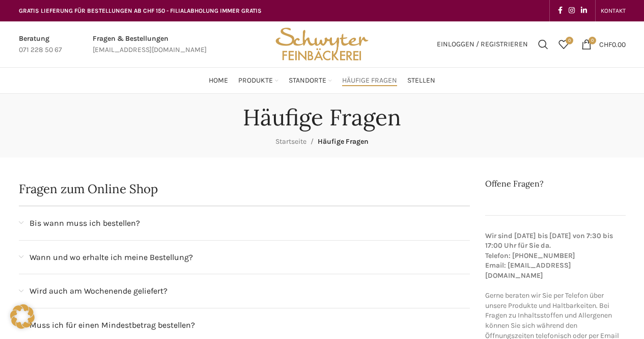 This screenshot has height=339, width=644. What do you see at coordinates (612, 11) in the screenshot?
I see `div: Secondary navigation` at bounding box center [612, 11].